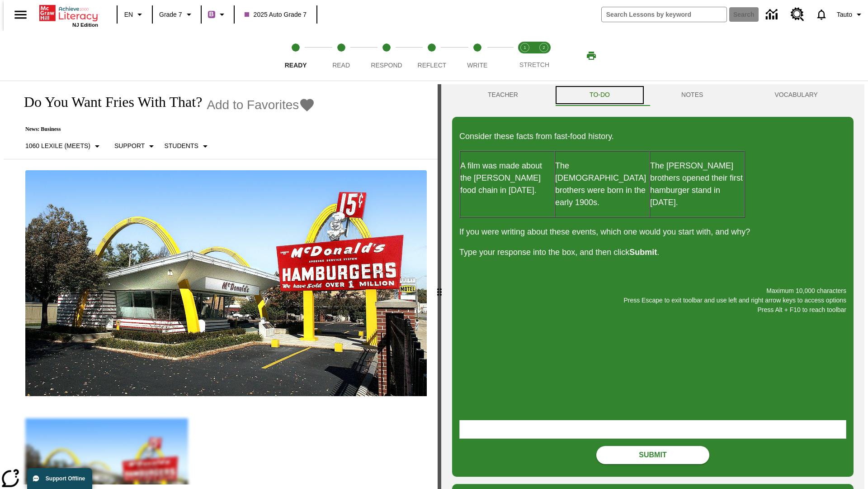 The image size is (868, 489). What do you see at coordinates (544, 56) in the screenshot?
I see `button: Stretch Respond step 2 of 2` at bounding box center [544, 56].